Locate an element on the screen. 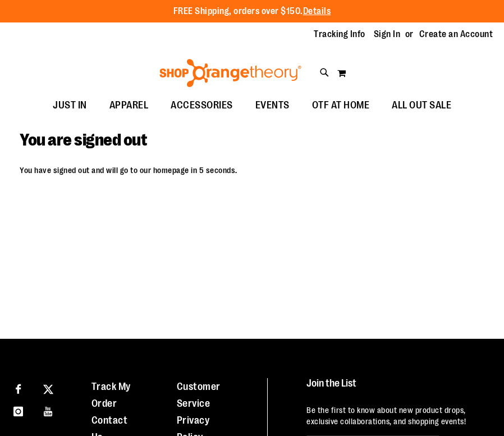 The width and height of the screenshot is (504, 436). img: Twitter is located at coordinates (48, 389).